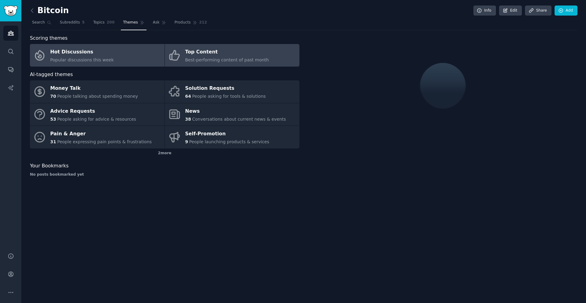 This screenshot has width=586, height=303. Describe the element at coordinates (93, 111) in the screenshot. I see `div: Advice Requests` at that location.